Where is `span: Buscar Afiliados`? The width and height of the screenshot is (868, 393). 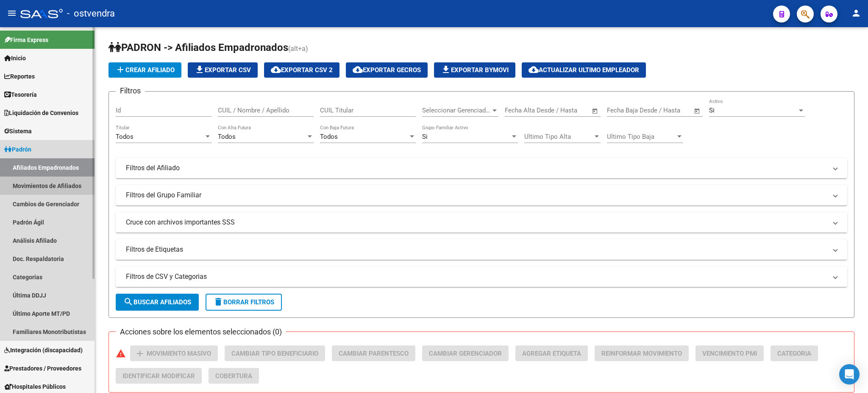 span: Buscar Afiliados is located at coordinates (158, 303).